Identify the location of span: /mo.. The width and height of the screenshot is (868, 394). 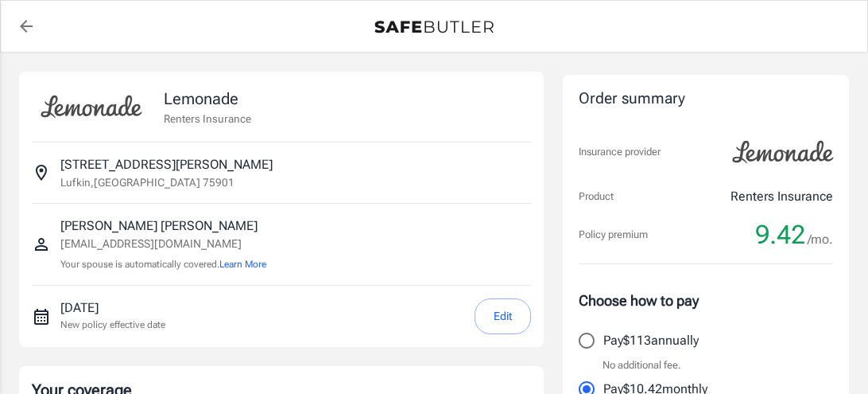
(820, 239).